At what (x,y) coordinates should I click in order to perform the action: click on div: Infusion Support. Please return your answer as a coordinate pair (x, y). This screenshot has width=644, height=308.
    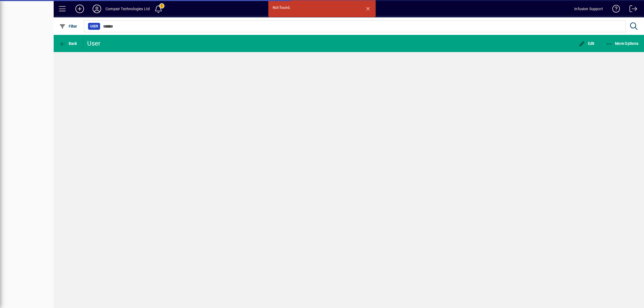
    Looking at the image, I should click on (589, 9).